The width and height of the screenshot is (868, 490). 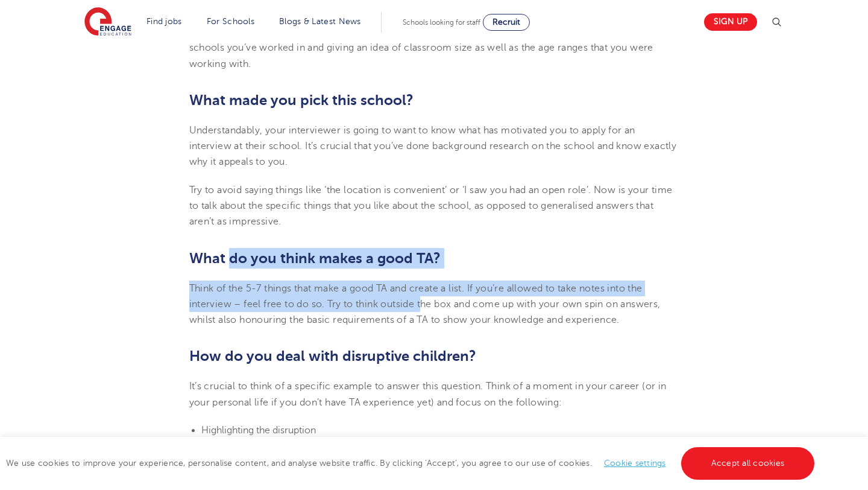 I want to click on a: Find jobs, so click(x=164, y=21).